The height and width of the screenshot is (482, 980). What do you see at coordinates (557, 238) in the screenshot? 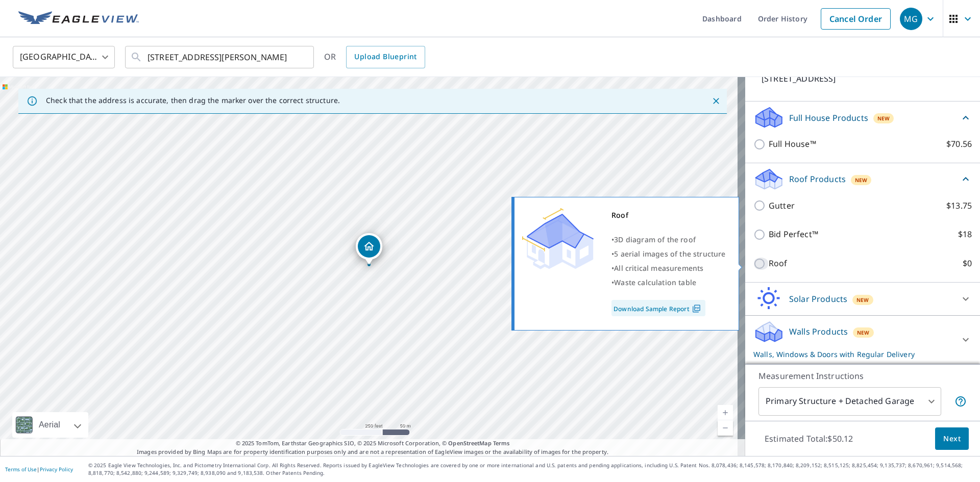
I see `img: Premium` at bounding box center [557, 238].